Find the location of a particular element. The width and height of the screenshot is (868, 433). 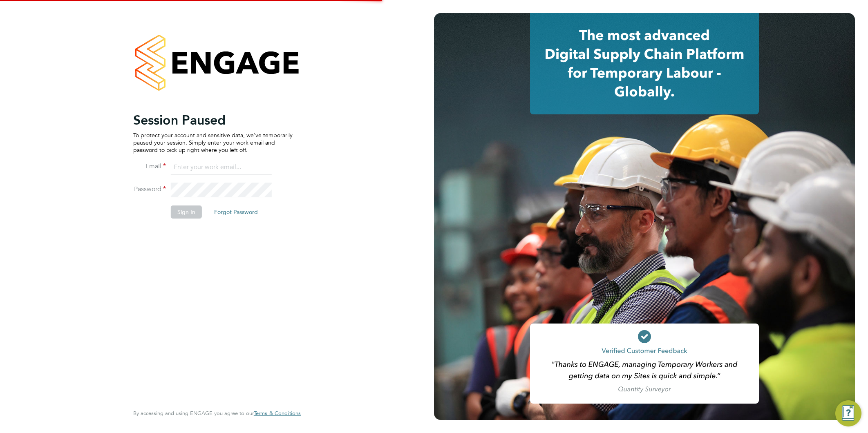

input: Enter your work email... is located at coordinates (221, 167).